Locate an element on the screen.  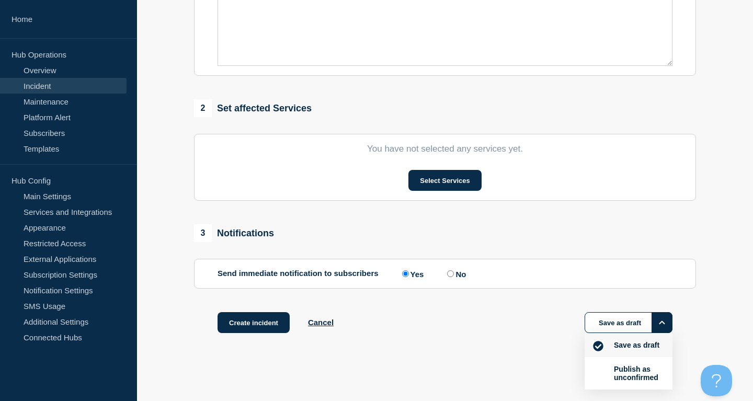
div: Send immediate notification to subscribers is located at coordinates (445, 274).